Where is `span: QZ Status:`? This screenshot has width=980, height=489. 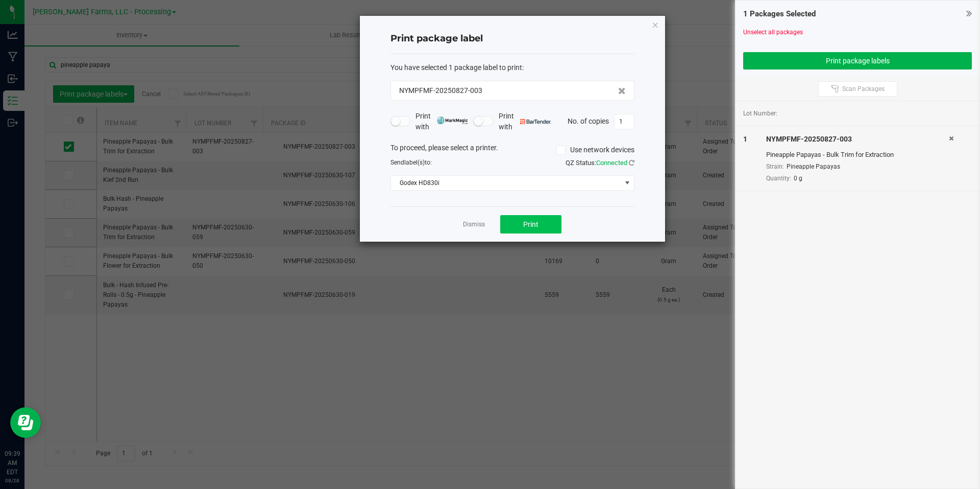 span: QZ Status: is located at coordinates (600, 162).